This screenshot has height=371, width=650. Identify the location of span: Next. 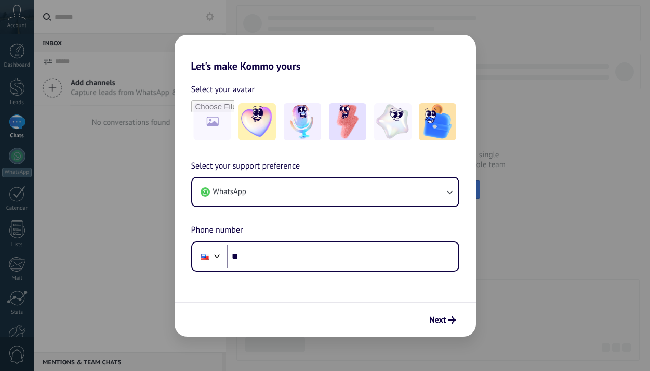
(438, 320).